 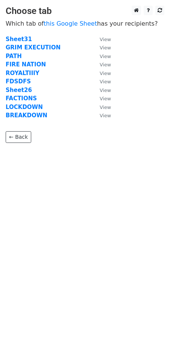 I want to click on a: this Google Sheet, so click(x=71, y=23).